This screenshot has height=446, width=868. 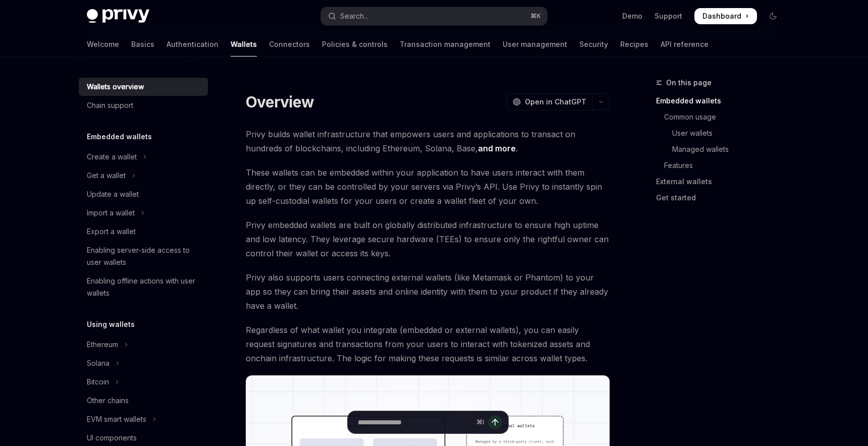 What do you see at coordinates (144, 213) in the screenshot?
I see `button: Toggle Import a wallet section` at bounding box center [144, 213].